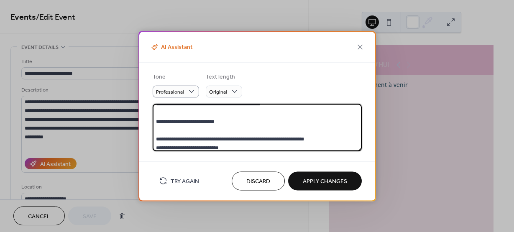  What do you see at coordinates (223, 77) in the screenshot?
I see `div: Text length` at bounding box center [223, 77].